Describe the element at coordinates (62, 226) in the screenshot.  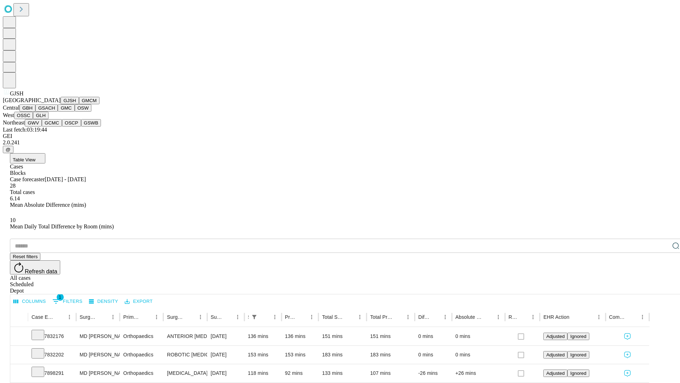
I see `span: Mean Daily Total Difference by Room (mins)` at that location.